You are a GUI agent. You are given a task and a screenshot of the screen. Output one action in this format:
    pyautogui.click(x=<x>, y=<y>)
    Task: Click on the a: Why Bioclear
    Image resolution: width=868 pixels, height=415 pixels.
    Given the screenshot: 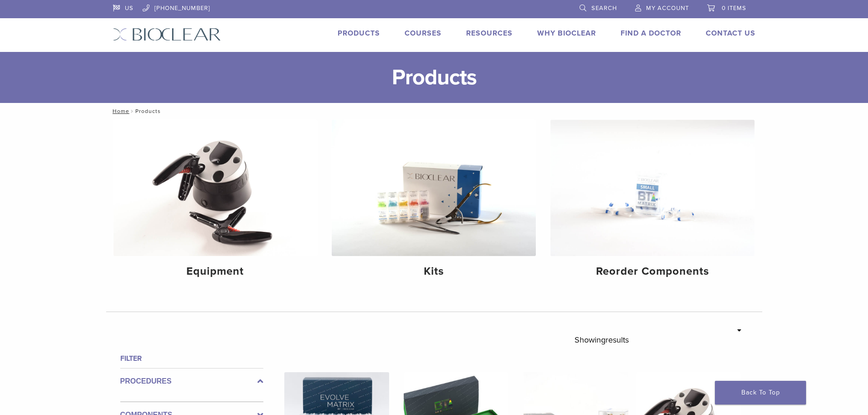 What is the action you would take?
    pyautogui.click(x=567, y=33)
    